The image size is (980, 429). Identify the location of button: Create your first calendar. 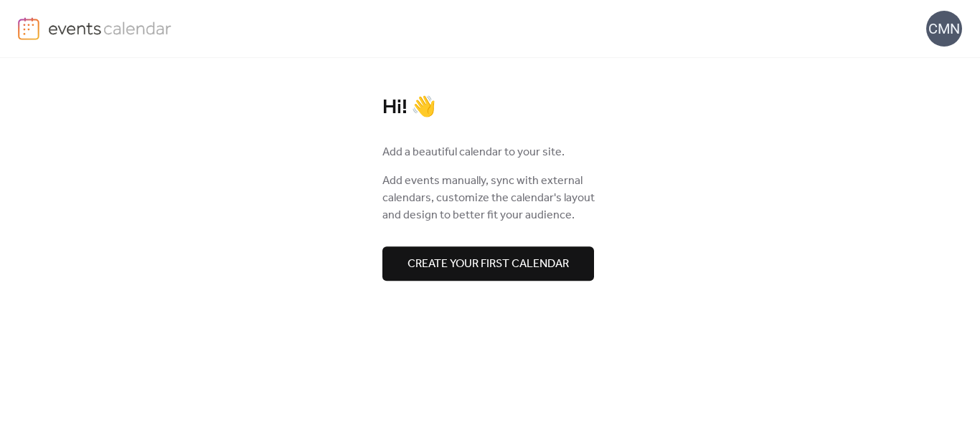
(488, 264).